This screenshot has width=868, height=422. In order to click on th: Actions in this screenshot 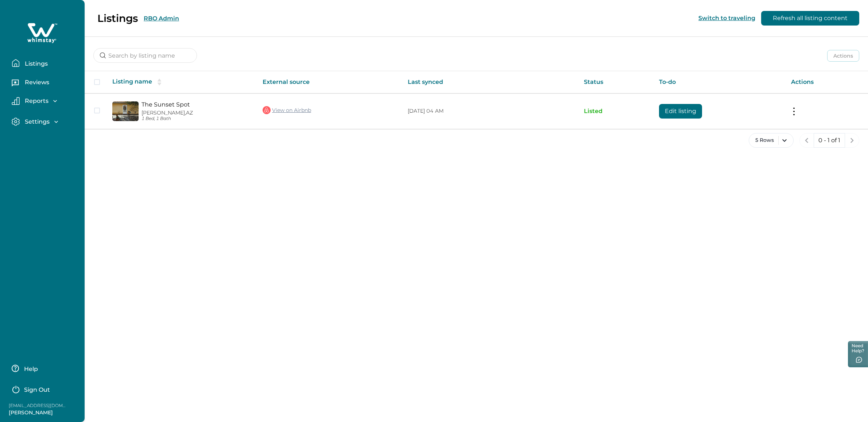, I will do `click(826, 82)`.